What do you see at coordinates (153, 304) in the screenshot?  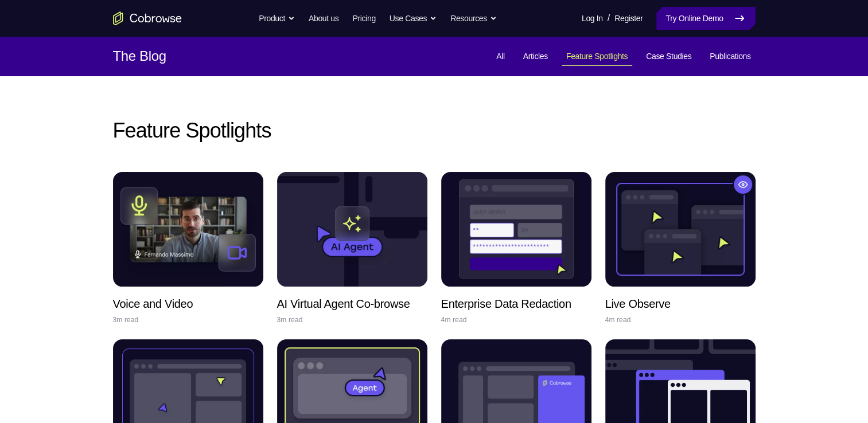 I see `h4: Voice and Video` at bounding box center [153, 304].